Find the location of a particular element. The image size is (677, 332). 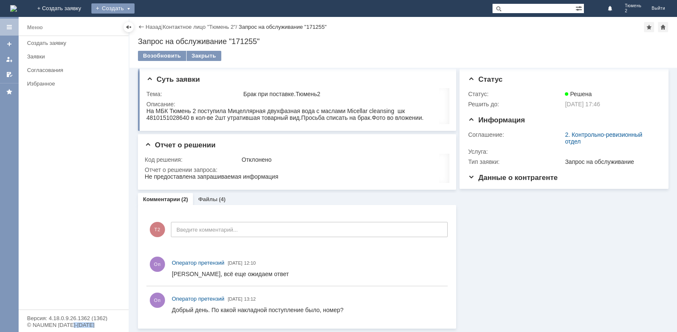

div: Тип заявки: is located at coordinates (515, 162).